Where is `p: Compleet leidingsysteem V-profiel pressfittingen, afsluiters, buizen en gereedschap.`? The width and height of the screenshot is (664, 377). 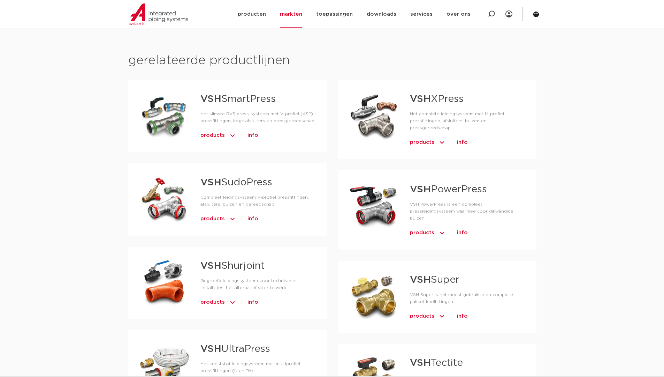
p: Compleet leidingsysteem V-profiel pressfittingen, afsluiters, buizen en gereedschap. is located at coordinates (258, 201).